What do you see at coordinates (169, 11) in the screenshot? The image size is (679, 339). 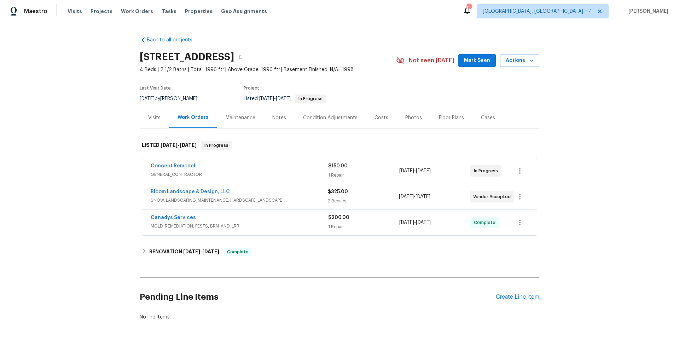 I see `span: Tasks` at bounding box center [169, 11].